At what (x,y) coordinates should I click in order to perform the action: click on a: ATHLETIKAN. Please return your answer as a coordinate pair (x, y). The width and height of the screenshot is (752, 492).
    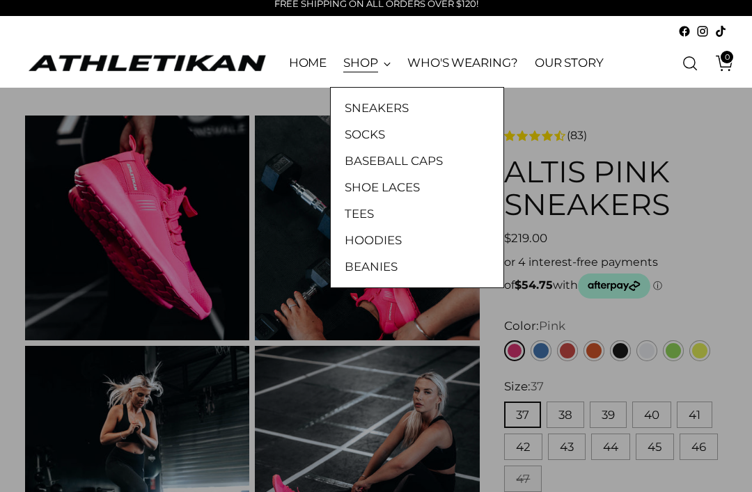
    Looking at the image, I should click on (147, 63).